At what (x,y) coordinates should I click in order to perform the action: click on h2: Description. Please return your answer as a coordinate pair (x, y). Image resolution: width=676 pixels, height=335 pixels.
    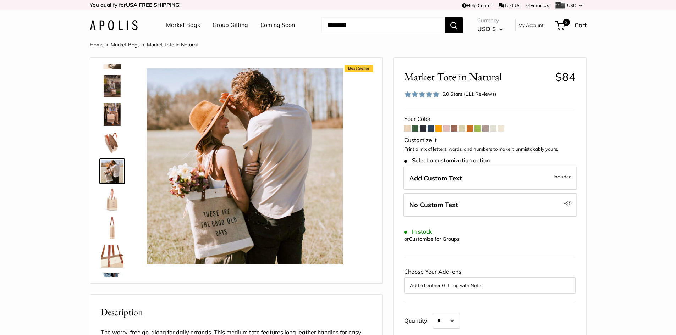
    Looking at the image, I should click on (236, 312).